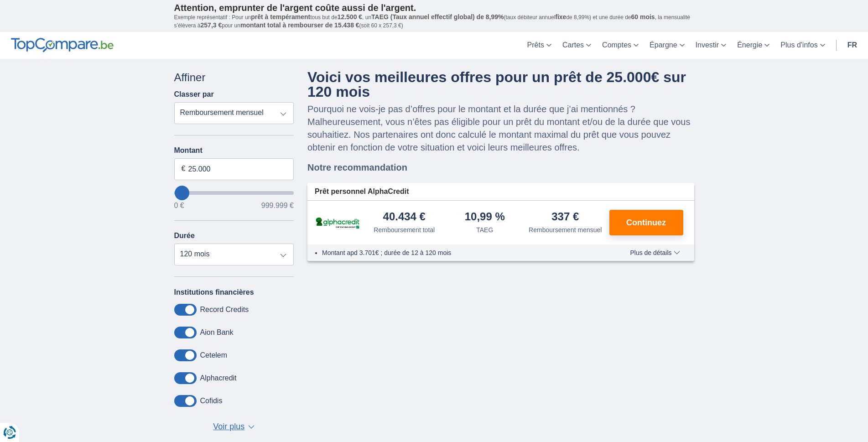  I want to click on div: Remboursement total, so click(404, 230).